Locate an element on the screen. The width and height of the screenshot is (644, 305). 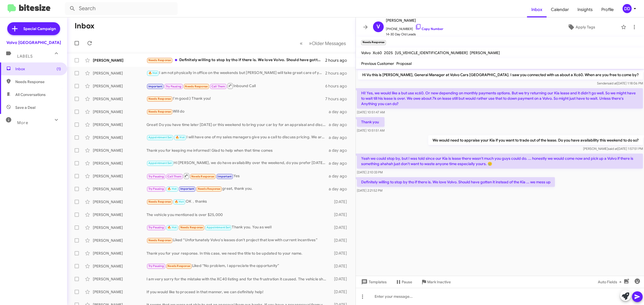
span: All Conversations is located at coordinates (30, 95).